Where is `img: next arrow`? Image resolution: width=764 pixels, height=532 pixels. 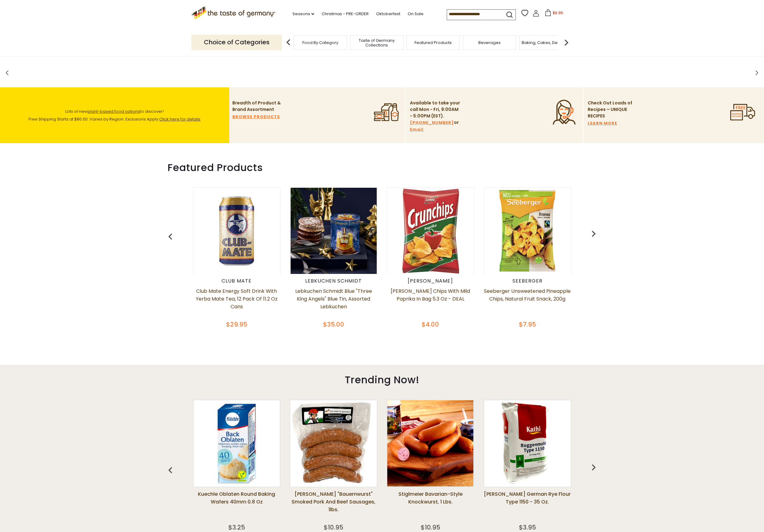
img: next arrow is located at coordinates (567, 42).